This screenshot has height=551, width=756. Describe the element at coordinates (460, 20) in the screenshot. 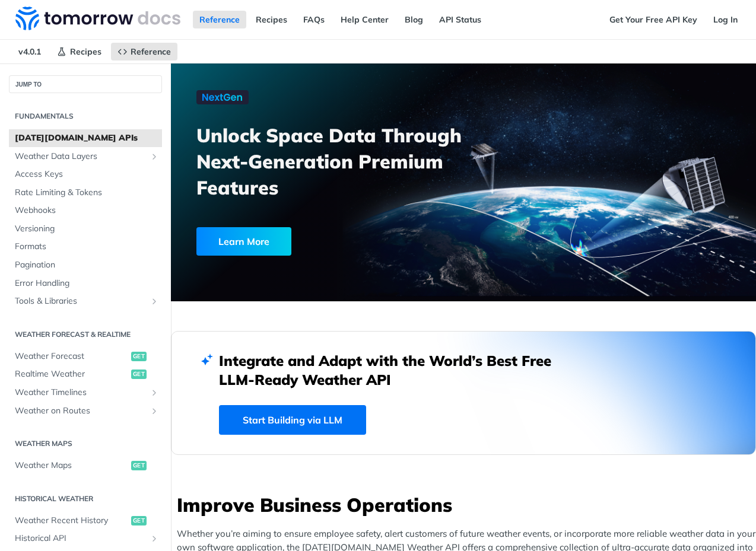

I see `a: API Status` at that location.